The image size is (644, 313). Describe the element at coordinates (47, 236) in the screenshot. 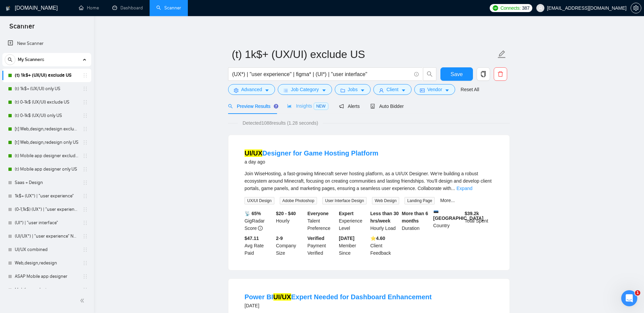

I see `a: (UI/UX*) | "user experience" NEW` at that location.